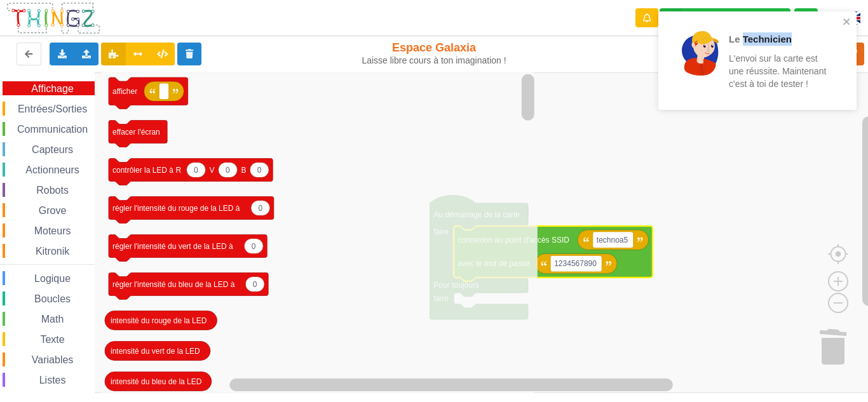 The image size is (868, 402). Describe the element at coordinates (52, 190) in the screenshot. I see `span: Robots` at that location.